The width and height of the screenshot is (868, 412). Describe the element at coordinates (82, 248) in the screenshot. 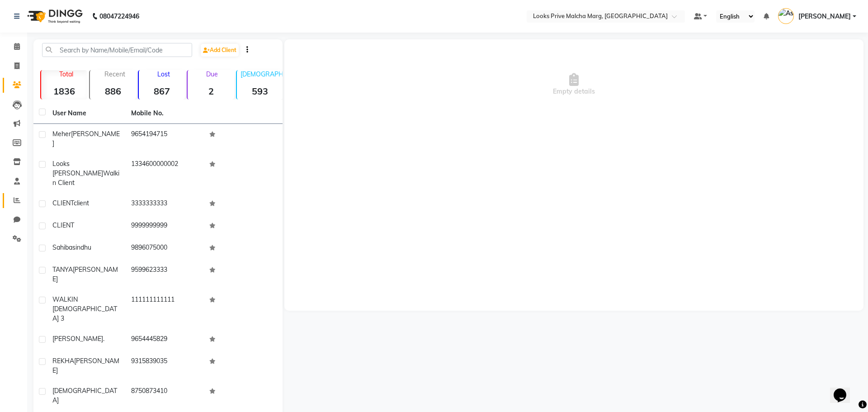

I see `span: sindhu` at that location.